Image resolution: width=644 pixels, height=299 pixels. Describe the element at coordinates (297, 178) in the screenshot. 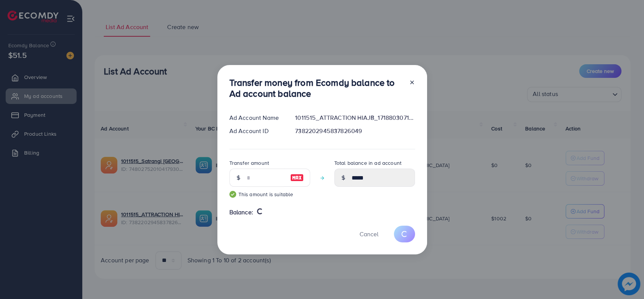

I see `img: image` at that location.